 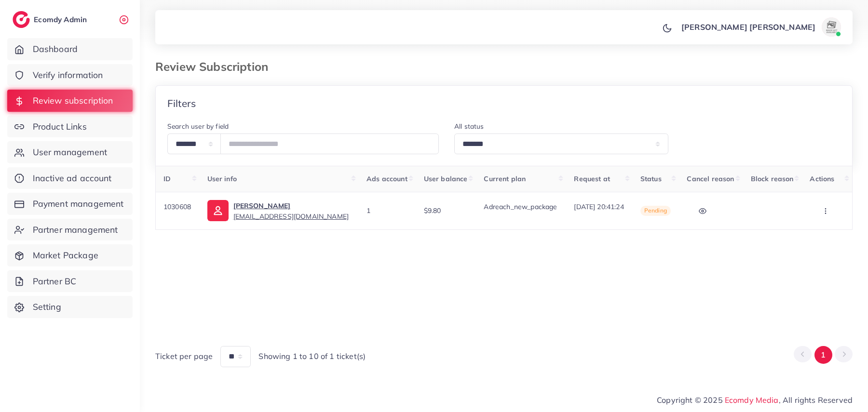 I want to click on span: Ticket per page, so click(x=184, y=356).